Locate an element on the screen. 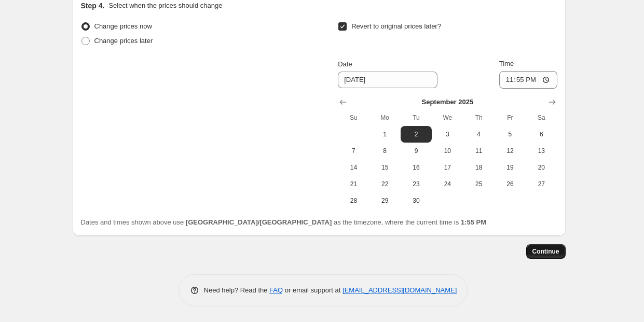 This screenshot has height=322, width=644. span: Fr is located at coordinates (510, 118).